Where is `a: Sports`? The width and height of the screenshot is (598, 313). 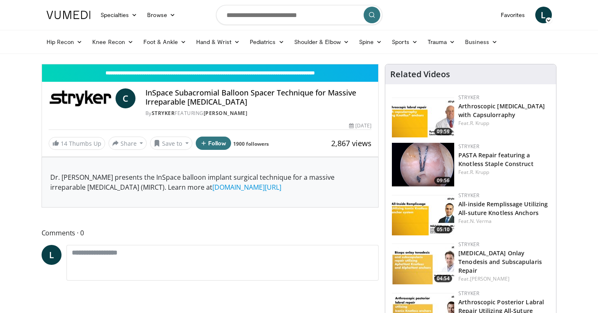 a: Sports is located at coordinates (405, 42).